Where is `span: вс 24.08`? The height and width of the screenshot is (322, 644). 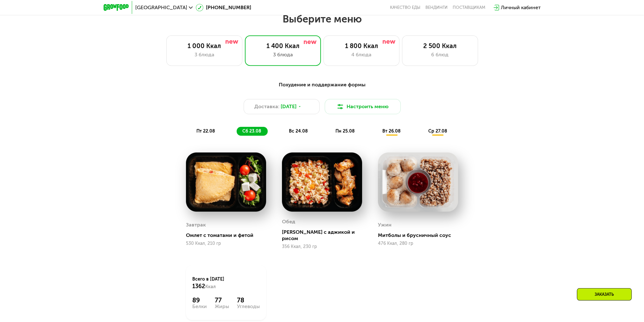
span: вс 24.08 is located at coordinates (299, 131).